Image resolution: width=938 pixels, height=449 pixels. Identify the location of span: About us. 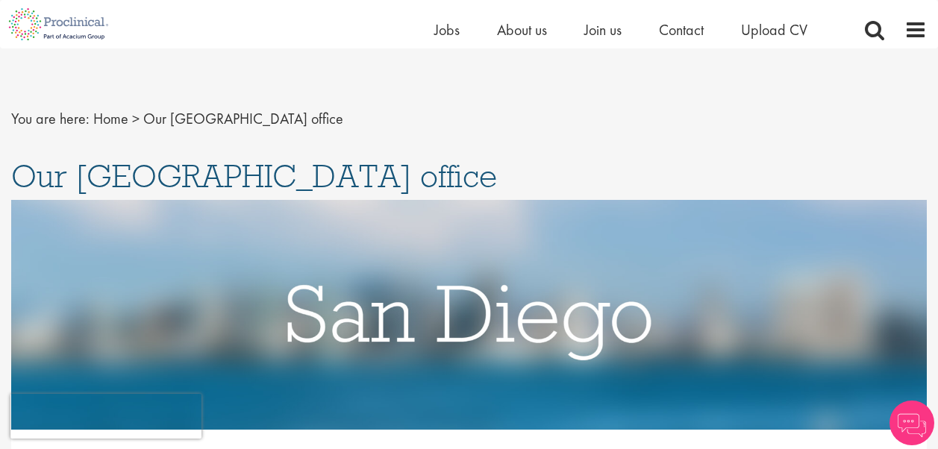
(522, 30).